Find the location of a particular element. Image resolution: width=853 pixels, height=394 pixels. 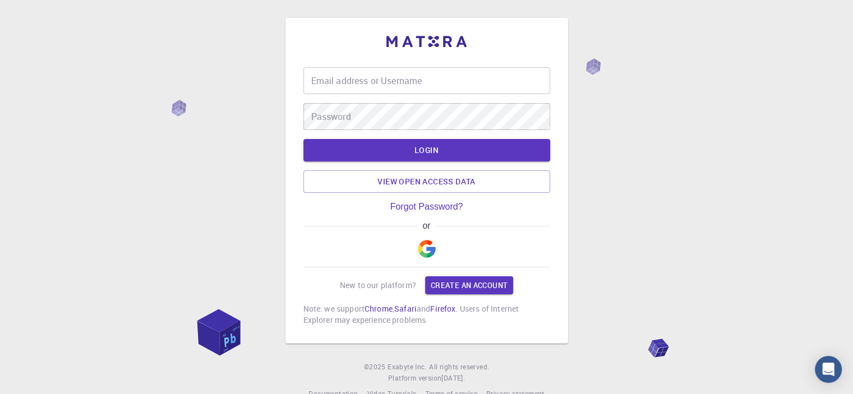

p: Note: we support , and . Users of Internet Explorer may experience problems. is located at coordinates (427, 314).